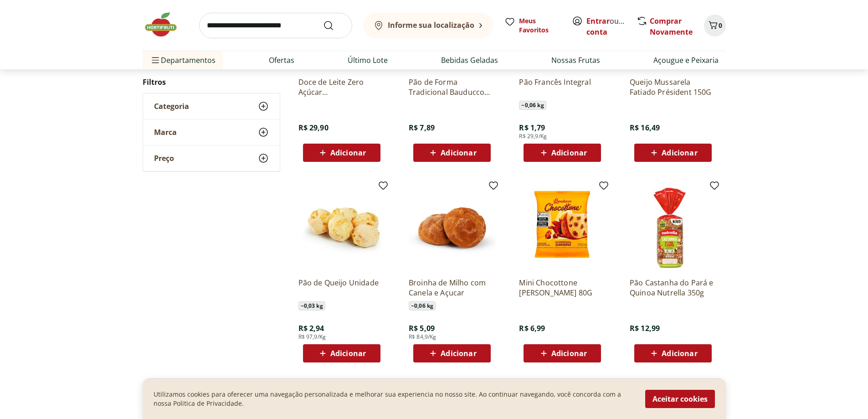  Describe the element at coordinates (606, 26) in the screenshot. I see `span: ou` at that location.